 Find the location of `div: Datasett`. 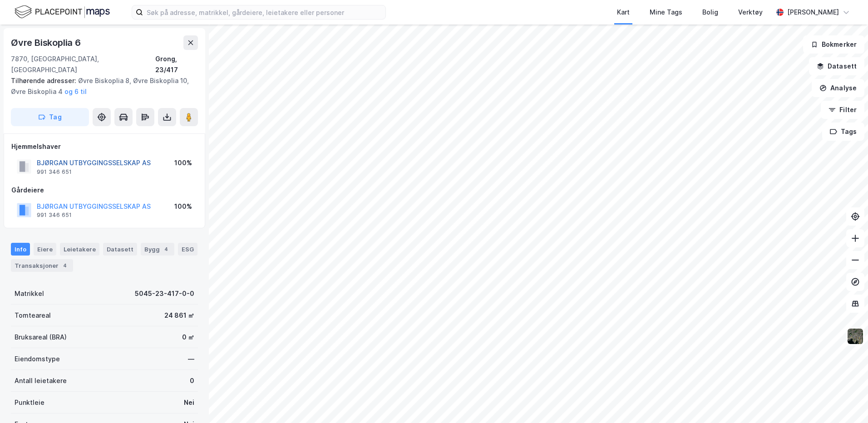

div: Datasett is located at coordinates (119, 249).